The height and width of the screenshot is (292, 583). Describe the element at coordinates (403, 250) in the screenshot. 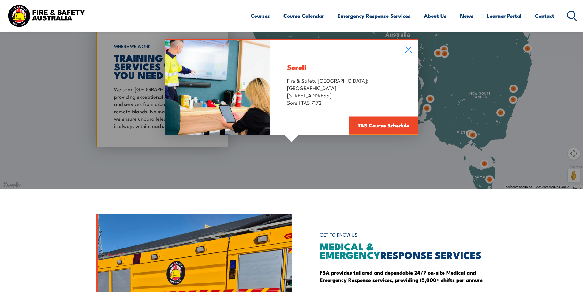

I see `h2: RESPONSE SERVICES` at that location.